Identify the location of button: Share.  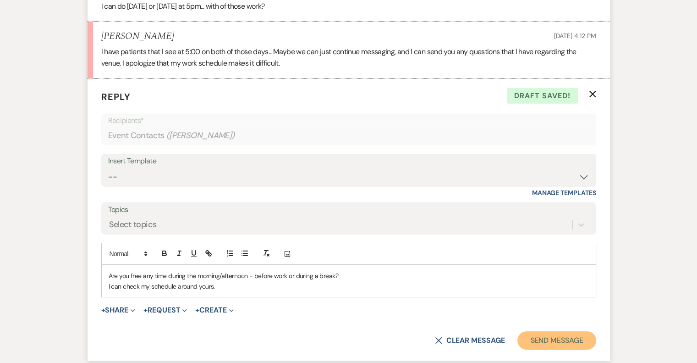
(118, 310).